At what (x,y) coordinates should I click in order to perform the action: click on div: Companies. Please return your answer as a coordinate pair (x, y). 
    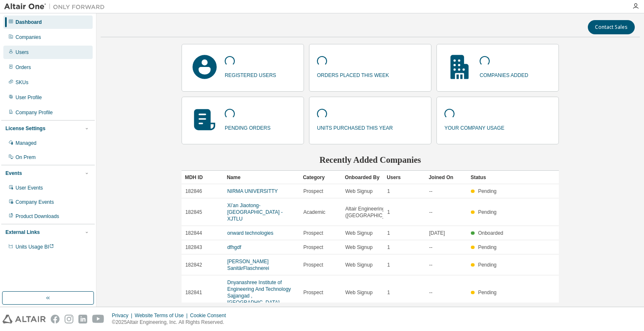
    Looking at the image, I should click on (28, 37).